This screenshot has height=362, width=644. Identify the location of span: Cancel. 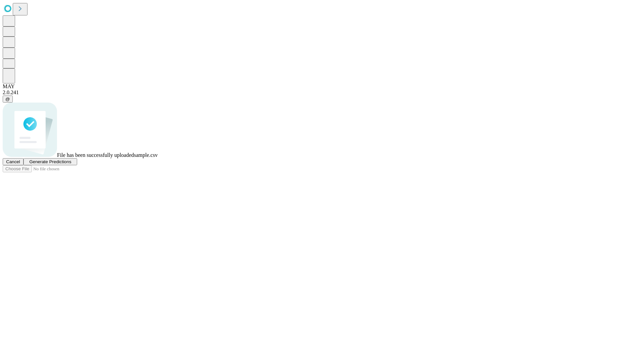
(13, 162).